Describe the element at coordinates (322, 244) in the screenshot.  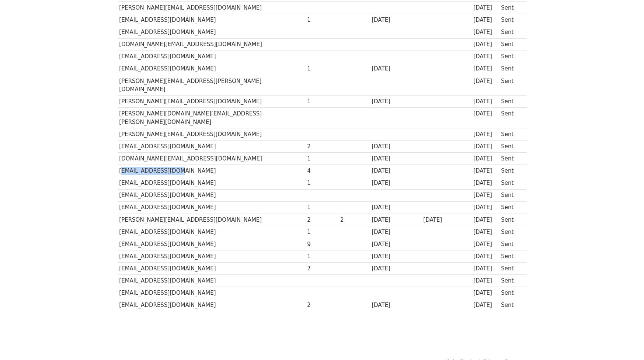
I see `div: 9` at that location.